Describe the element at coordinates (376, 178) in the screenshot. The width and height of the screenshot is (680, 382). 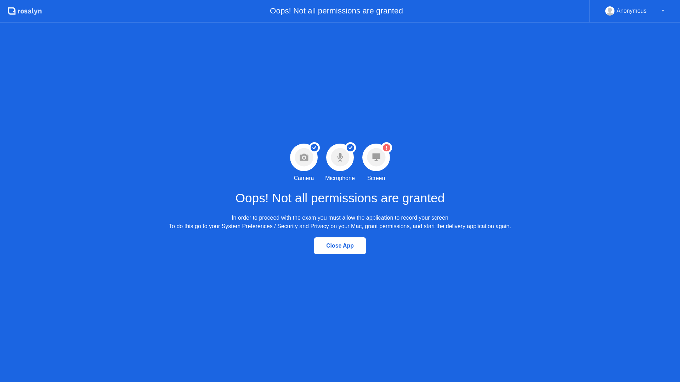
I see `div: Screen` at that location.